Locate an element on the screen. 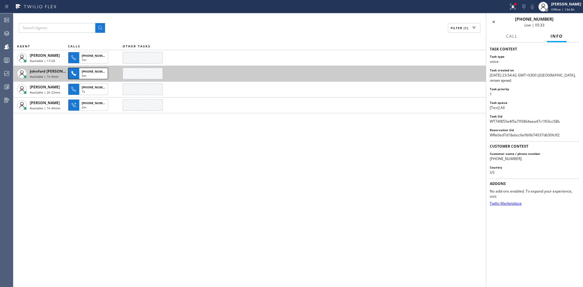  p: US is located at coordinates (535, 173).